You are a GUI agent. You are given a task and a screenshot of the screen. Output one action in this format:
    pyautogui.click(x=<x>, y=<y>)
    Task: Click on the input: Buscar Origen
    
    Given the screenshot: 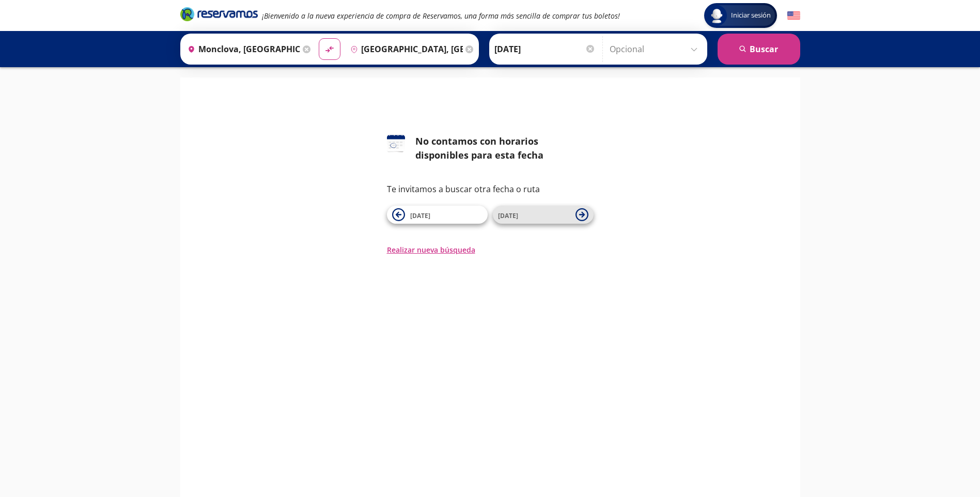 What is the action you would take?
    pyautogui.click(x=242, y=49)
    